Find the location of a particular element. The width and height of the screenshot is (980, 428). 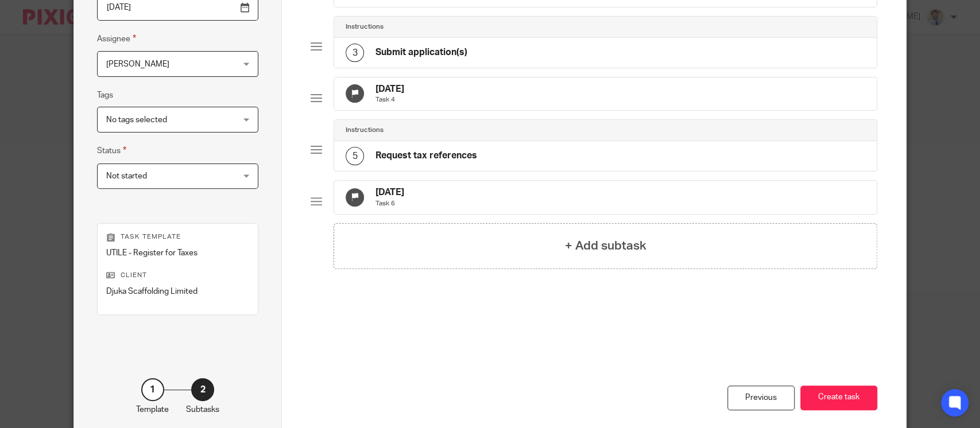

button: Create task is located at coordinates (839, 398).